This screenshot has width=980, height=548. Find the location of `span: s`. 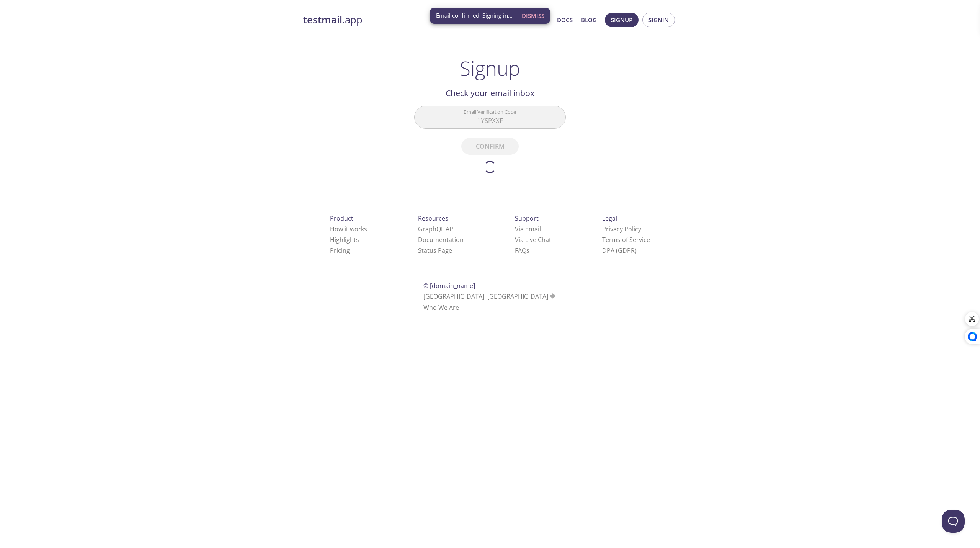

span: s is located at coordinates (528, 250).